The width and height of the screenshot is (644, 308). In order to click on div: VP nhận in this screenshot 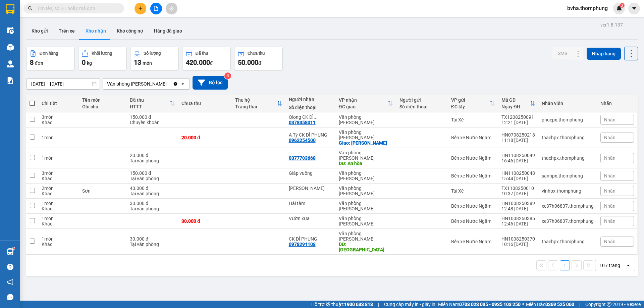, I will do `click(363, 100)`.